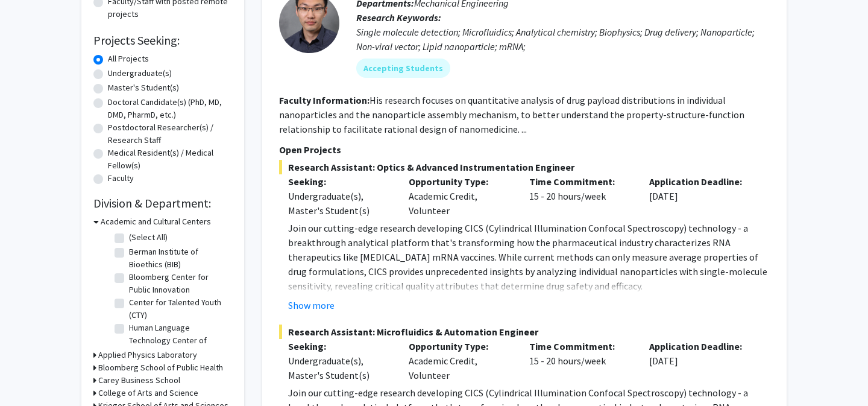  What do you see at coordinates (155, 221) in the screenshot?
I see `h3: Academic and Cultural Centers` at bounding box center [155, 221].